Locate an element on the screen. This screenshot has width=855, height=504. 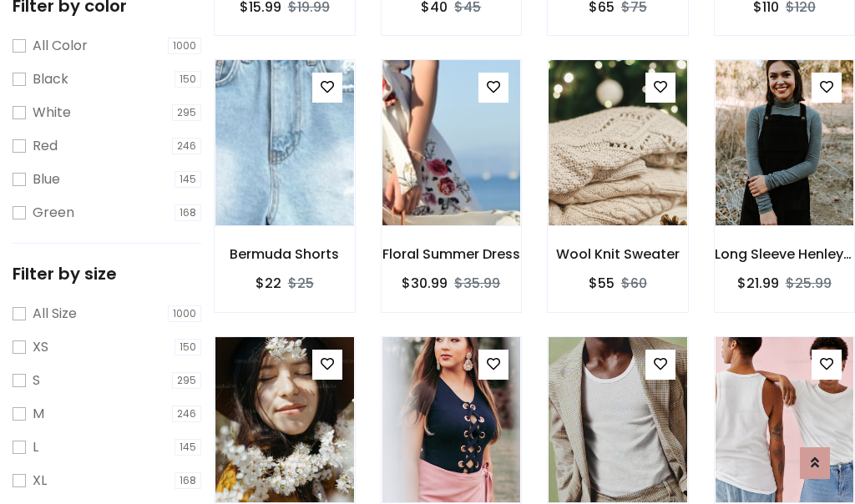
h6: Floral Summer Dress is located at coordinates (452, 253).